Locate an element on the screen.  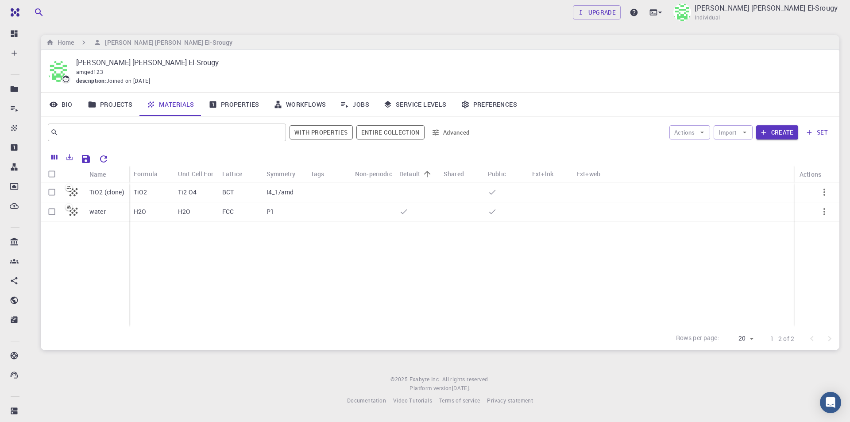
span: Filter throughout whole library including sets (folders) is located at coordinates (390, 132).